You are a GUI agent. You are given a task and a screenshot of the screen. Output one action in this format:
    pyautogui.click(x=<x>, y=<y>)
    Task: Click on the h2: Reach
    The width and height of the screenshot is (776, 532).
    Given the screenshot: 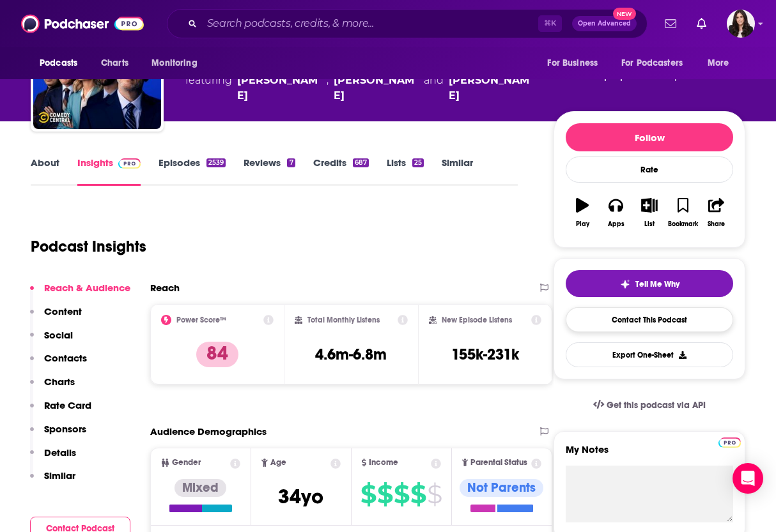 What is the action you would take?
    pyautogui.click(x=164, y=287)
    